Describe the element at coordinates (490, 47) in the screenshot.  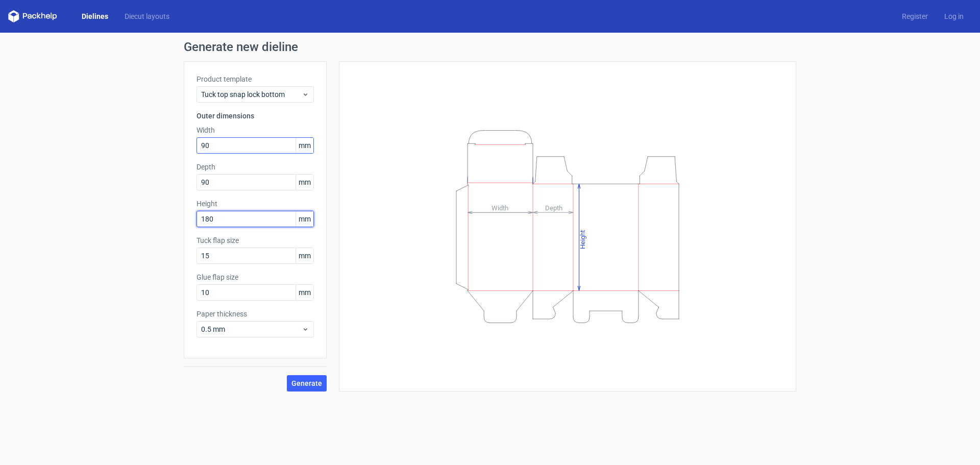
I see `h1: Generate new dieline` at that location.